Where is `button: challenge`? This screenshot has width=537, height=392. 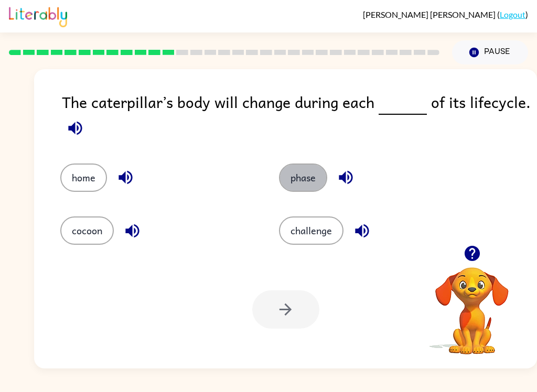
button: challenge is located at coordinates (311, 231).